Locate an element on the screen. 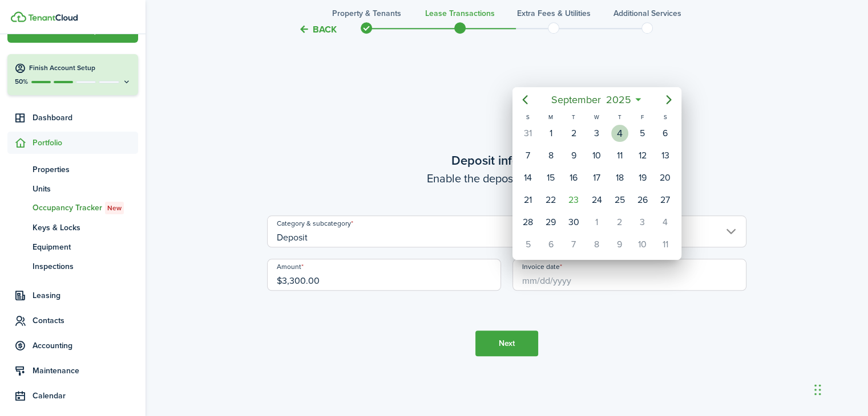 The image size is (868, 416). div: Monday, September 22, 2025 is located at coordinates (551, 200).